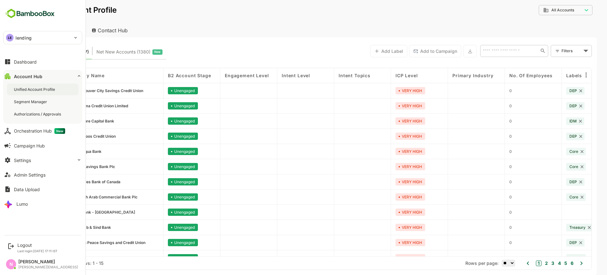 The height and width of the screenshot is (275, 607). What do you see at coordinates (43, 76) in the screenshot?
I see `button: Account Hub` at bounding box center [43, 76].